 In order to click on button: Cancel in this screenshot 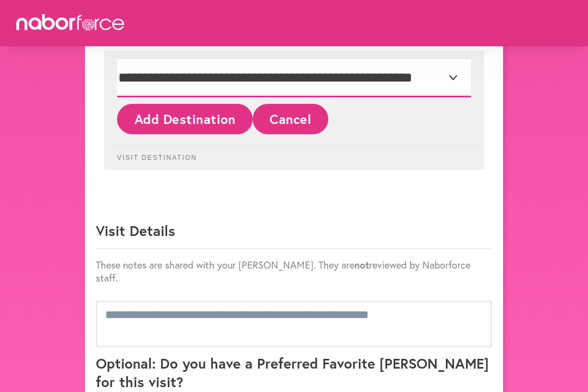, I will do `click(290, 118)`.